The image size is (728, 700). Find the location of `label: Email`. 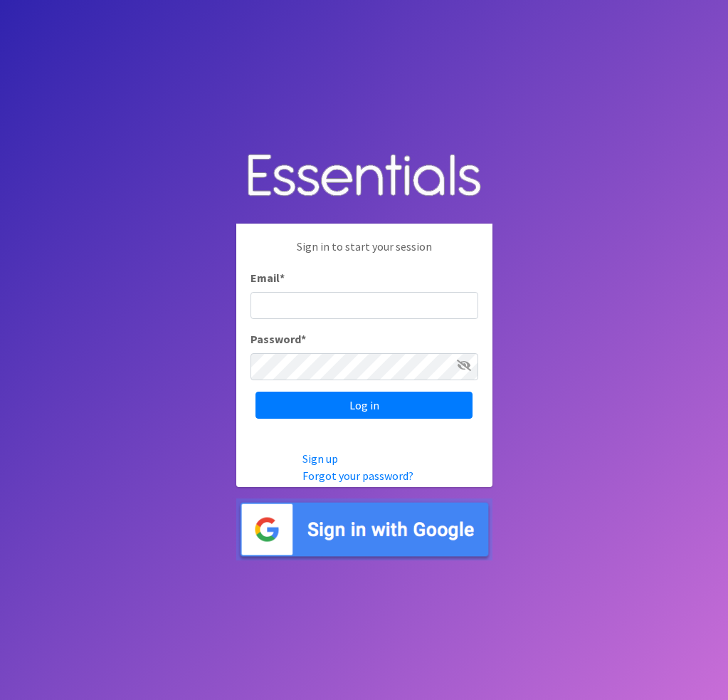

label: Email is located at coordinates (268, 278).